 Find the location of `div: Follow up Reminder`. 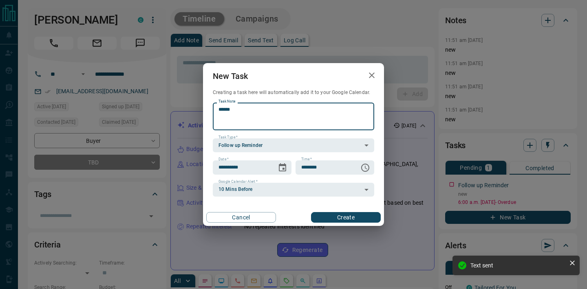

div: Follow up Reminder is located at coordinates (293, 145).